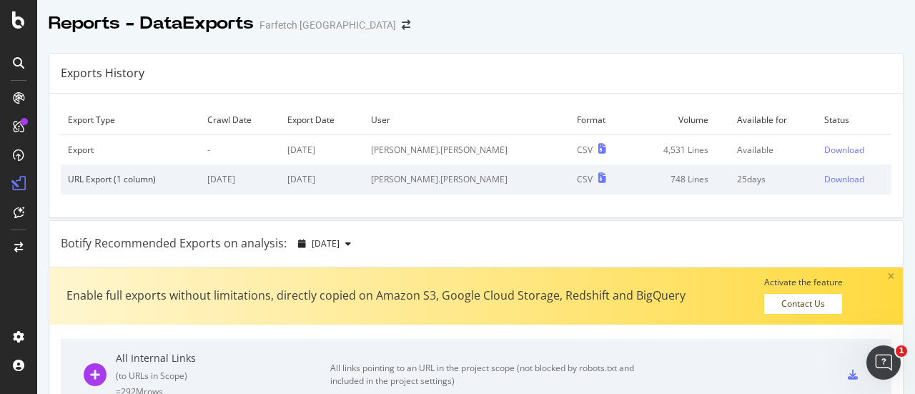 This screenshot has height=394, width=915. What do you see at coordinates (240, 120) in the screenshot?
I see `td: Crawl Date` at bounding box center [240, 120].